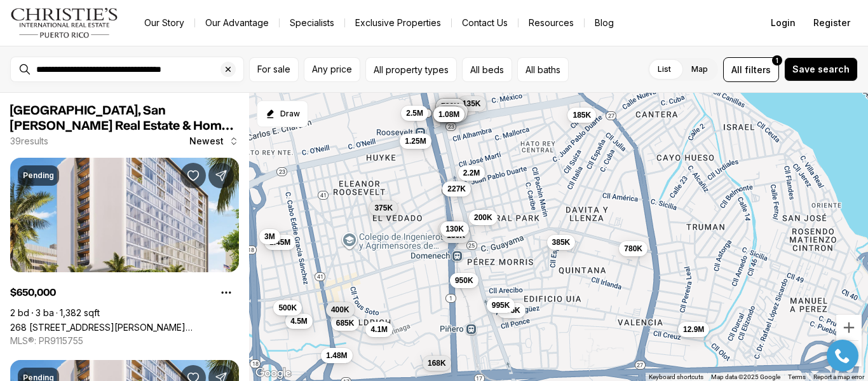 This screenshot has height=381, width=868. What do you see at coordinates (383, 208) in the screenshot?
I see `span: 375K` at bounding box center [383, 208].